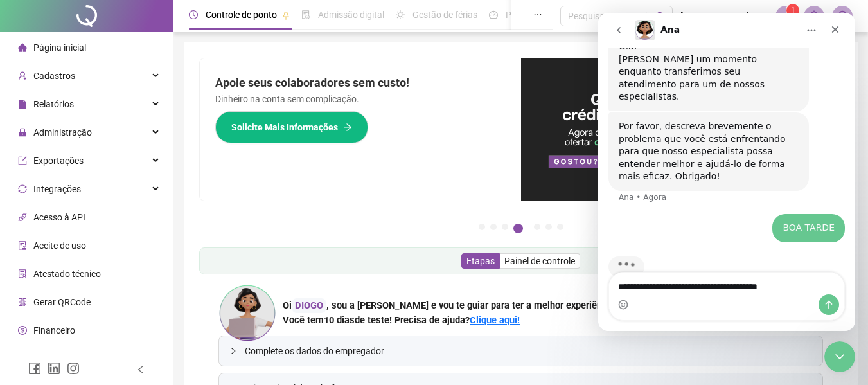 The width and height of the screenshot is (868, 385). What do you see at coordinates (110, 139) in the screenshot?
I see `div: Por favor, descreva brevemente o problema que você está enfrentando para que nosso especialista p...` at bounding box center [110, 139].